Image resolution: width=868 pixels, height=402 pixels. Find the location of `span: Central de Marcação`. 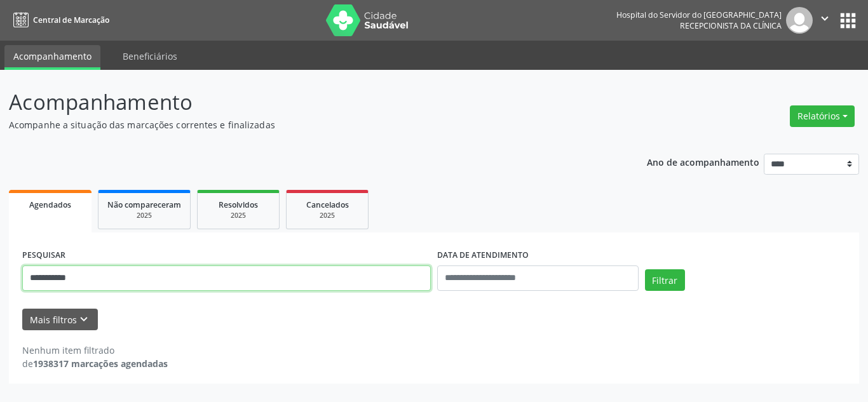

span: Central de Marcação is located at coordinates (71, 20).